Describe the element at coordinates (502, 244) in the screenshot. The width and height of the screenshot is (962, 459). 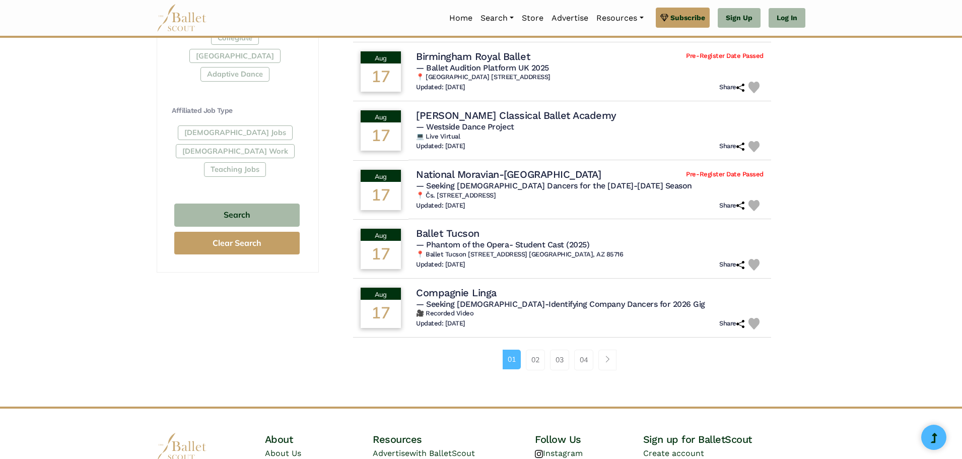
I see `span: — Phantom of the Opera- Student Cast (2025)` at that location.